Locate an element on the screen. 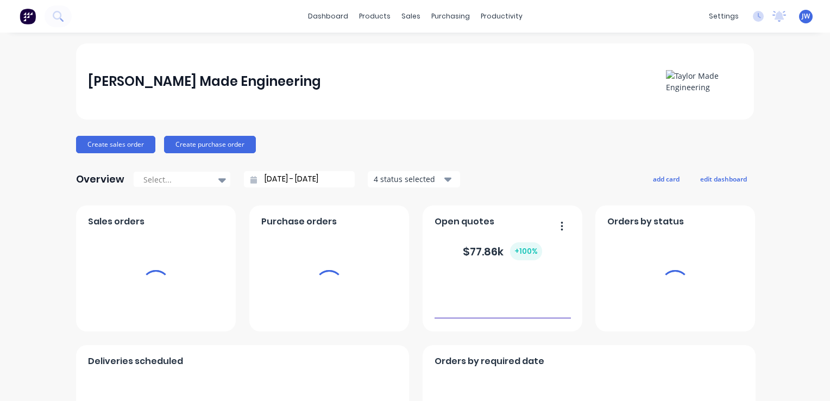 Image resolution: width=830 pixels, height=401 pixels. div: $ 77.86k is located at coordinates (502, 251).